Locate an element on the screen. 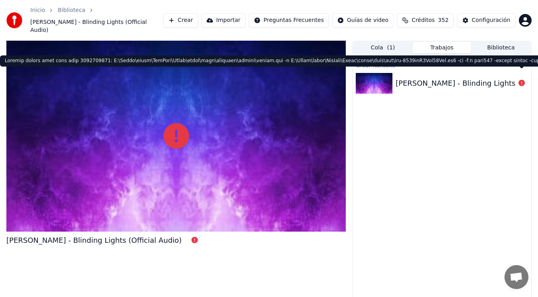  img: youka is located at coordinates (14, 20).